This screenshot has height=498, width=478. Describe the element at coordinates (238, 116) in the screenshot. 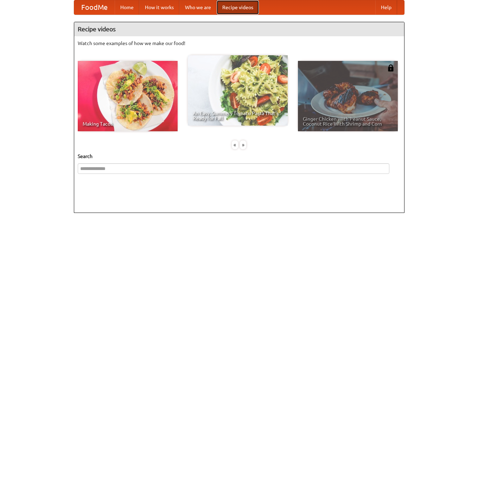

I see `span: An Easy, Summery Tomato Pasta That's Ready for Fall` at that location.